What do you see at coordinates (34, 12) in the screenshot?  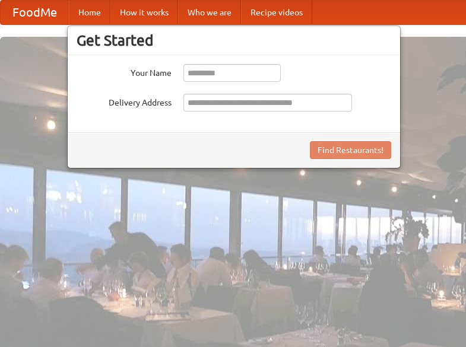 I see `a: FoodMe` at bounding box center [34, 12].